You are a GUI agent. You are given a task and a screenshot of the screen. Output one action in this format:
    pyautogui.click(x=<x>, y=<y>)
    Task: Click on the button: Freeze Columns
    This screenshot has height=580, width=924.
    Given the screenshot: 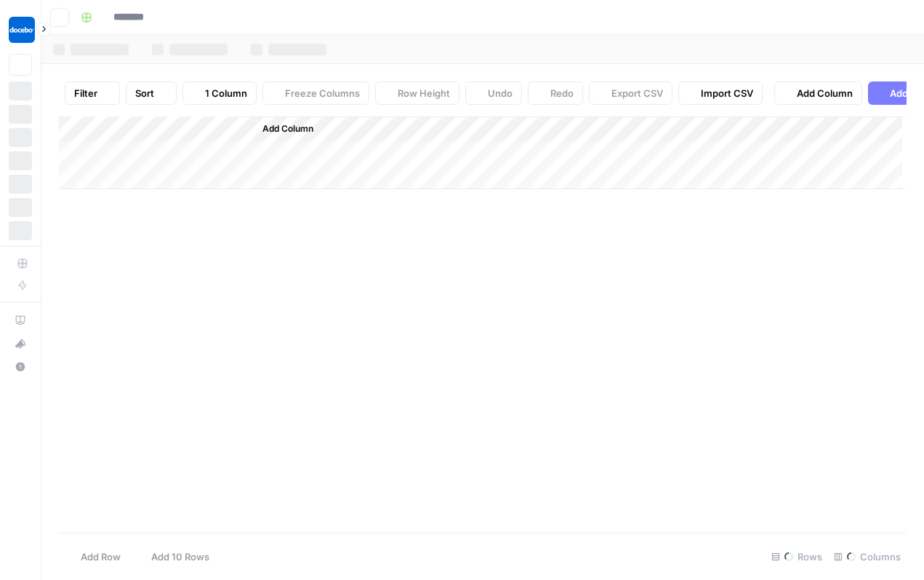 What is the action you would take?
    pyautogui.click(x=316, y=93)
    